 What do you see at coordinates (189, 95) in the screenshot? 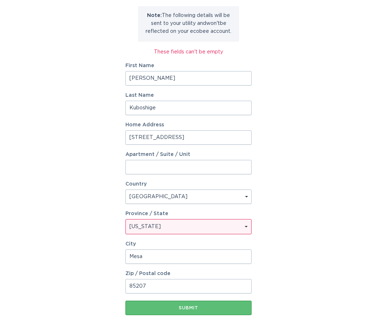
I see `label: Last Name` at bounding box center [189, 95].